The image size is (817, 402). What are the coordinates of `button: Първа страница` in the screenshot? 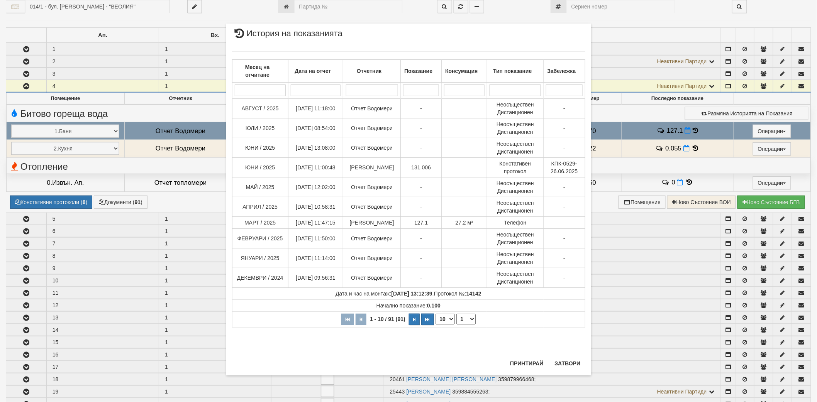 It's located at (347, 320).